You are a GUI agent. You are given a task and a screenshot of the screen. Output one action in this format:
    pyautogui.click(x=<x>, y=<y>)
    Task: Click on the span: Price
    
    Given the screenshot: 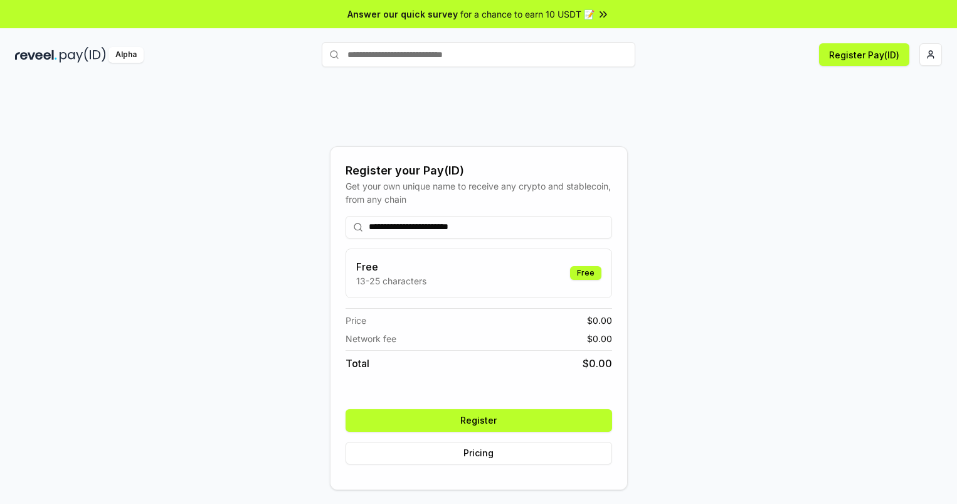 What is the action you would take?
    pyautogui.click(x=356, y=320)
    